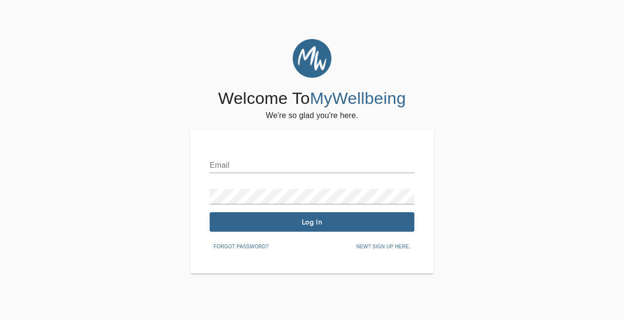 The width and height of the screenshot is (624, 320). Describe the element at coordinates (383, 247) in the screenshot. I see `button: New? Sign up here.` at that location.